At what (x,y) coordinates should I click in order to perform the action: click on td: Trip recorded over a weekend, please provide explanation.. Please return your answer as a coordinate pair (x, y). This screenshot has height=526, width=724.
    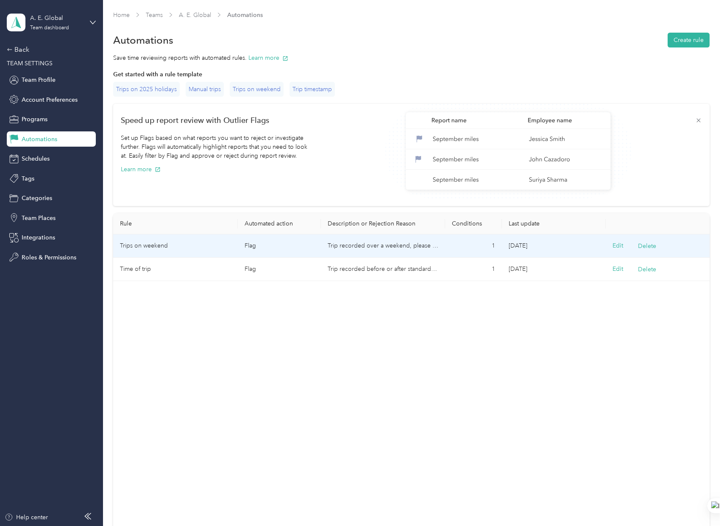
    Looking at the image, I should click on (383, 246).